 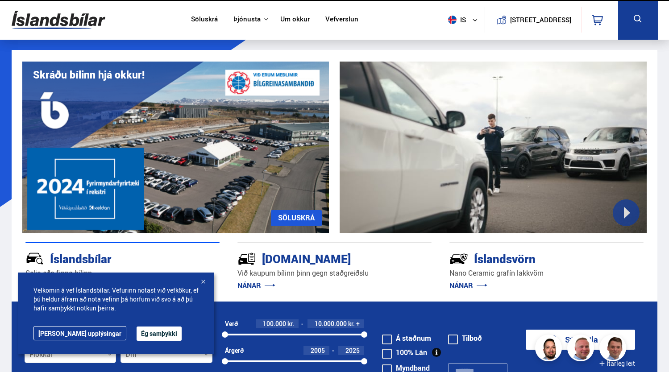 What do you see at coordinates (342, 20) in the screenshot?
I see `a: Vefverslun` at bounding box center [342, 20].